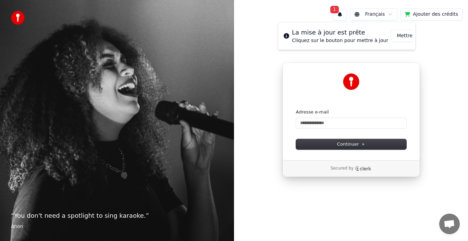 The image size is (468, 241). I want to click on a: Ouvrir le chat, so click(449, 224).